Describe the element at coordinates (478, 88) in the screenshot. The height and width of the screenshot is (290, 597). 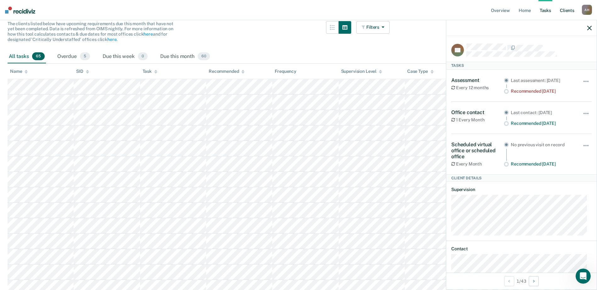
I see `div: Every 12 months` at that location.